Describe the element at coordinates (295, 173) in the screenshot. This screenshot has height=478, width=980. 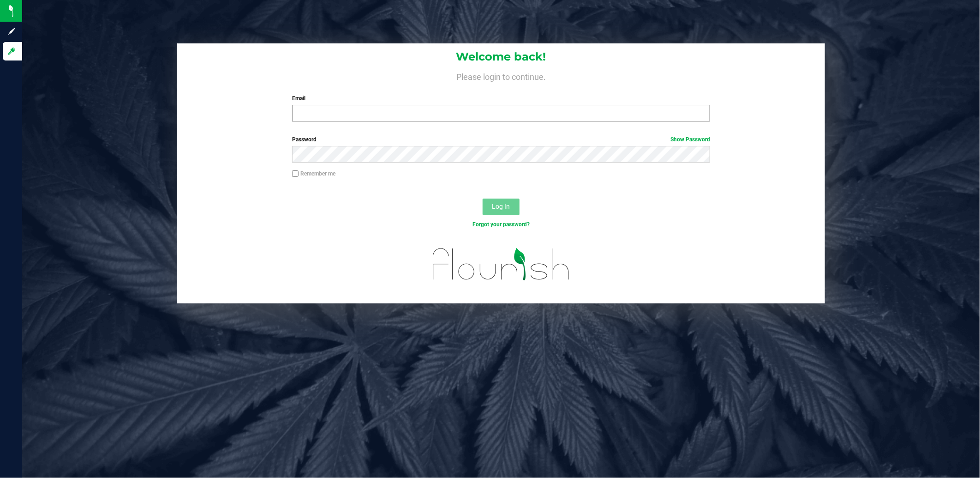
I see `input: Remember me` at that location.